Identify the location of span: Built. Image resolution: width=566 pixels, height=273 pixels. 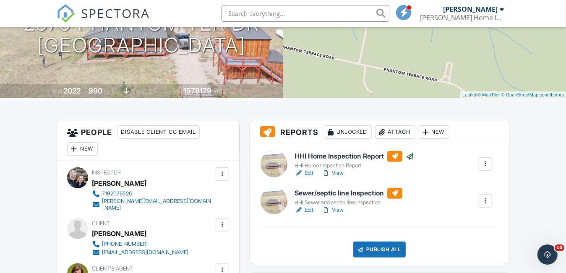
(58, 92).